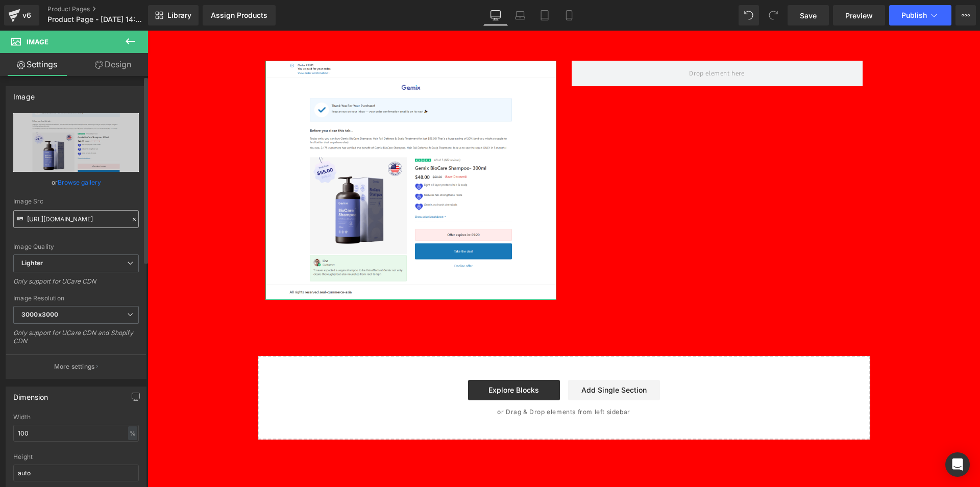  Describe the element at coordinates (957, 465) in the screenshot. I see `div: Open Intercom Messenger` at that location.